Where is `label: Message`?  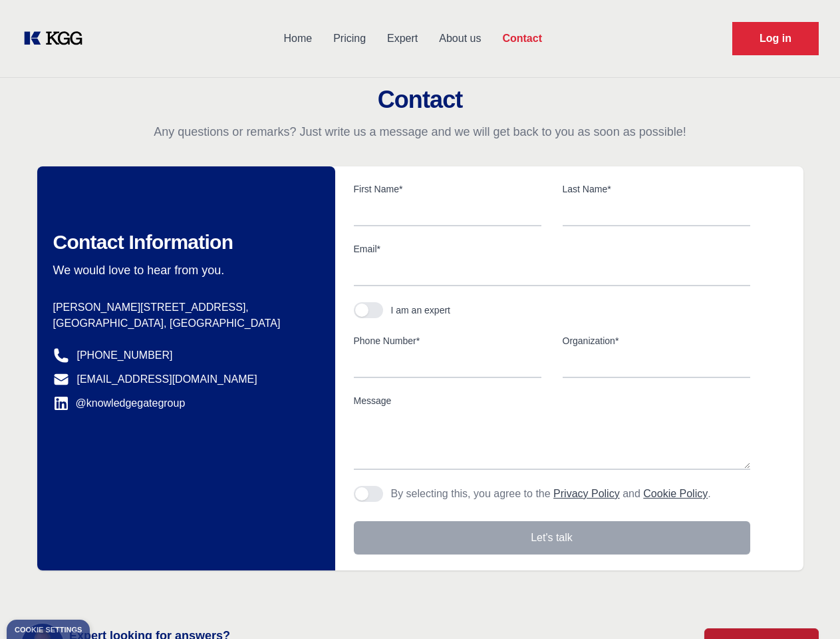
label: Message is located at coordinates (552, 400).